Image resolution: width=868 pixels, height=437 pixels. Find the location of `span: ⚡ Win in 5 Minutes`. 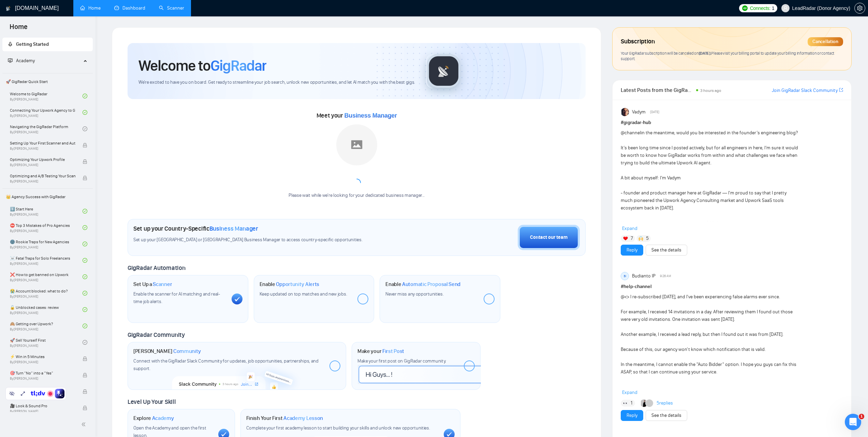

span: ⚡ Win in 5 Minutes is located at coordinates (42, 357).